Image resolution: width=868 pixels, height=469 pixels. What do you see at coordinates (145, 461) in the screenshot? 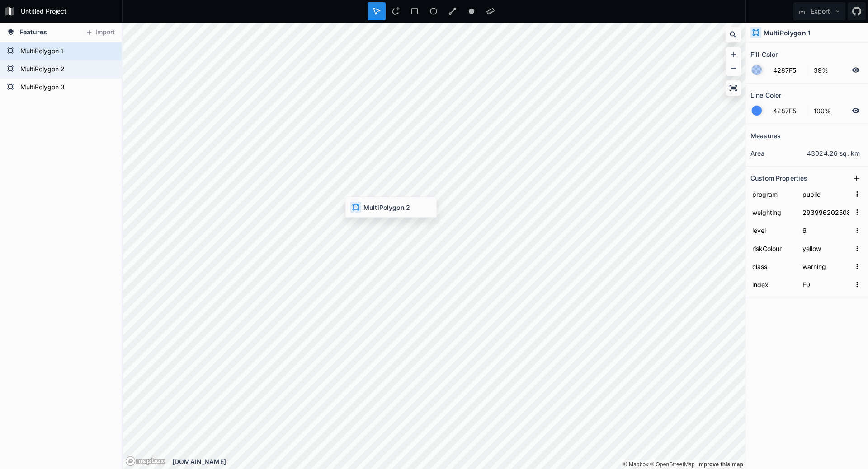
I see `a: Mapbox logo` at bounding box center [145, 461].